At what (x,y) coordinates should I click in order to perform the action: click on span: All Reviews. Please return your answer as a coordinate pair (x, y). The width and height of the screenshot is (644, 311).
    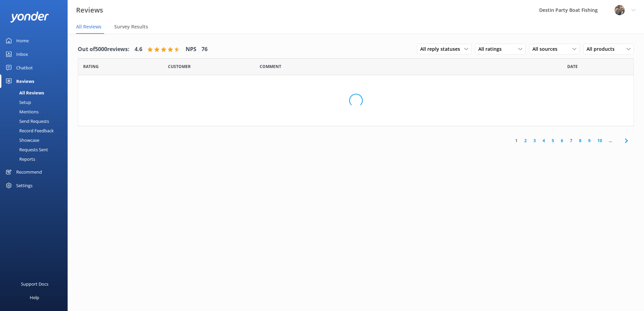
    Looking at the image, I should click on (89, 27).